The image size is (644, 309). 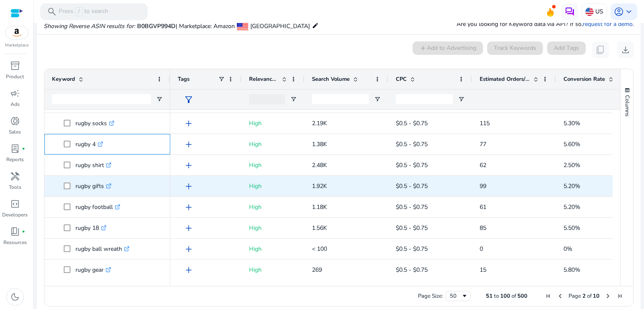 I want to click on div: Previous Page, so click(x=560, y=296).